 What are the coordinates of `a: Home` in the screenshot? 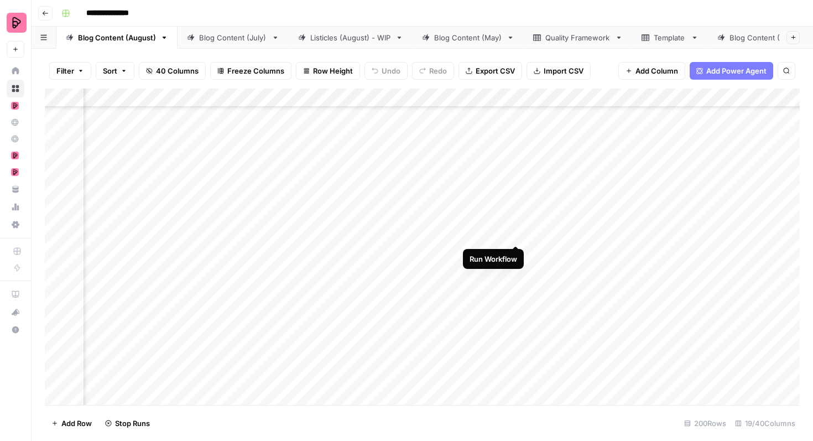 It's located at (15, 71).